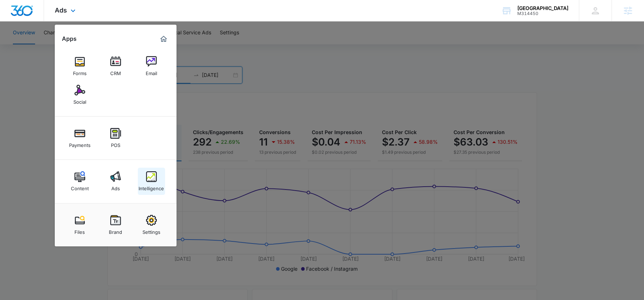 This screenshot has height=300, width=644. What do you see at coordinates (80, 187) in the screenshot?
I see `div: Content` at bounding box center [80, 187].